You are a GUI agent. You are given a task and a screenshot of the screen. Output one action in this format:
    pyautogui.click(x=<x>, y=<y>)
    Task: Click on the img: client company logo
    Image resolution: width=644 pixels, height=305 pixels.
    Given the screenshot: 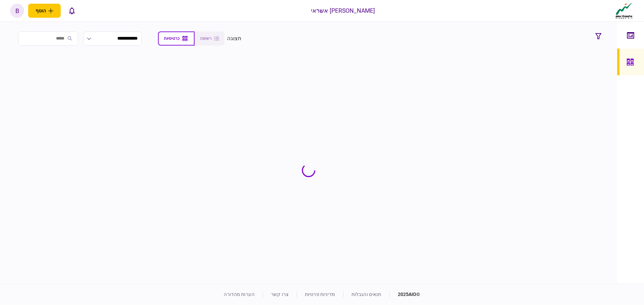 What is the action you would take?
    pyautogui.click(x=624, y=10)
    